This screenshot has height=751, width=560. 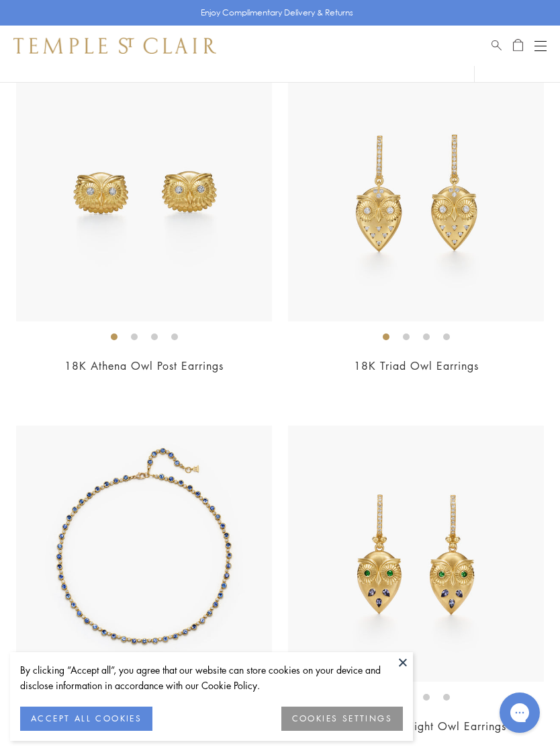 I want to click on img: E36887-OWLTZTG, so click(x=416, y=553).